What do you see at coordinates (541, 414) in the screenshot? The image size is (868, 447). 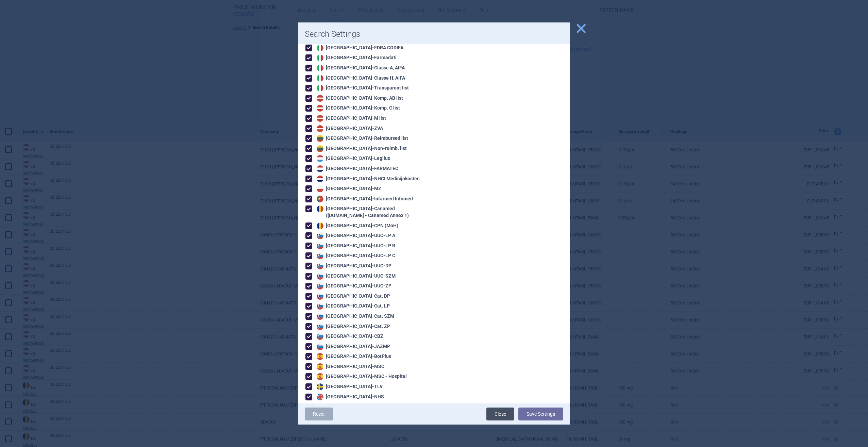 I see `button: Save Settings` at bounding box center [541, 414].